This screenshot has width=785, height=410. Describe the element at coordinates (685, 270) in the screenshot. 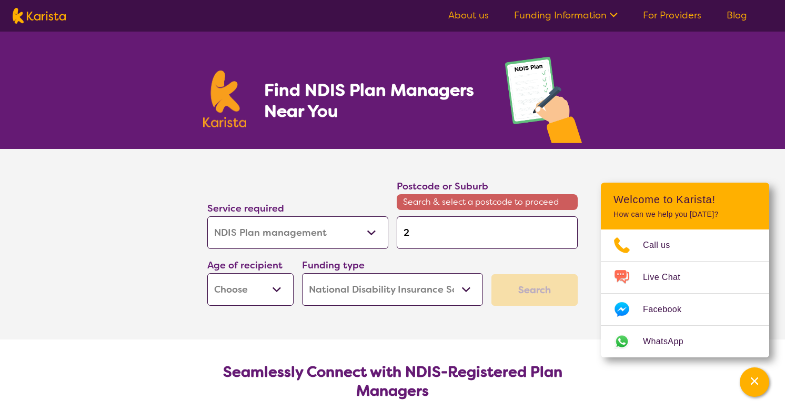

I see `div: Channel Menu` at that location.